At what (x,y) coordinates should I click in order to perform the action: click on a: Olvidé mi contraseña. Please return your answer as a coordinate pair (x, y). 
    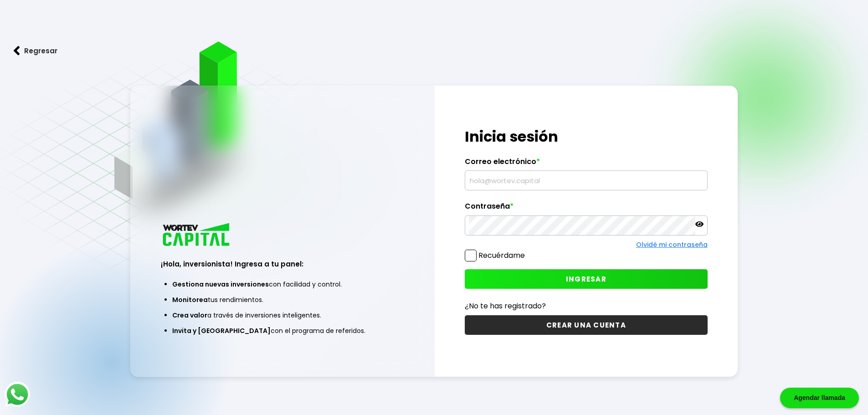
    Looking at the image, I should click on (671, 245).